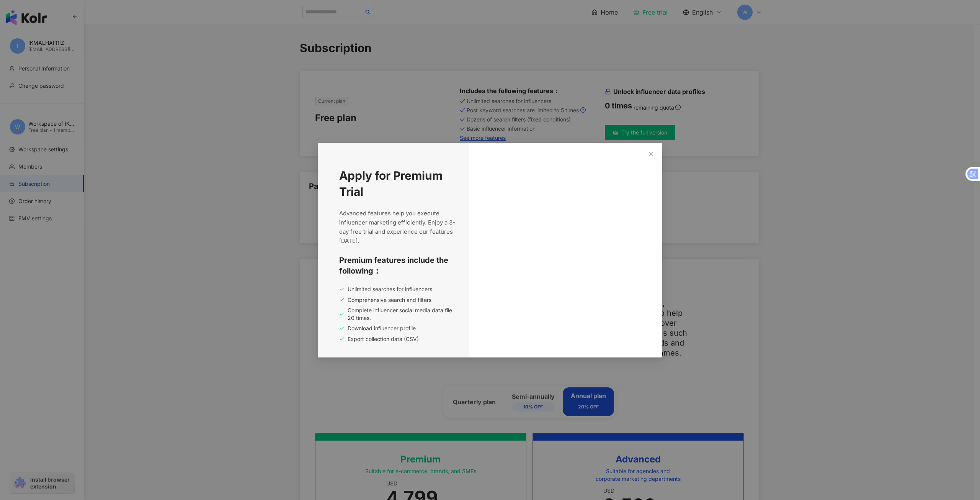 This screenshot has width=980, height=500. What do you see at coordinates (397, 299) in the screenshot?
I see `div: Comprehensive search and filters` at bounding box center [397, 299].